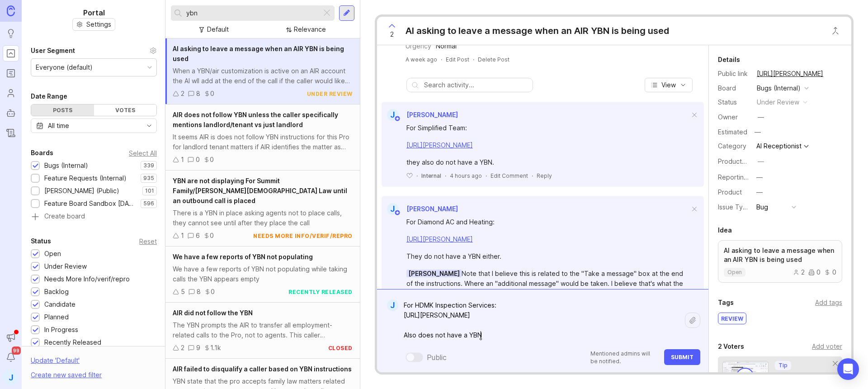 The width and height of the screenshot is (868, 389). What do you see at coordinates (725, 230) in the screenshot?
I see `div: Idea` at bounding box center [725, 230].